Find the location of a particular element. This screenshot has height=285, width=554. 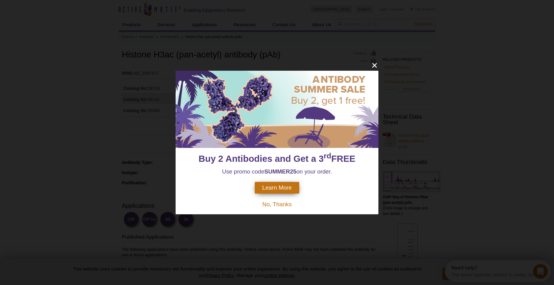

div: The team typically replies in under 5m is located at coordinates (48, 13).